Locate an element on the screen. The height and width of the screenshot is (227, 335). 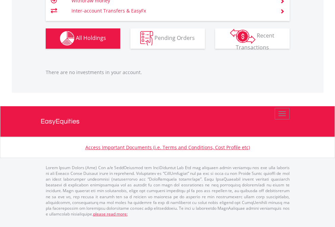
button: Pending Orders is located at coordinates (167, 39).